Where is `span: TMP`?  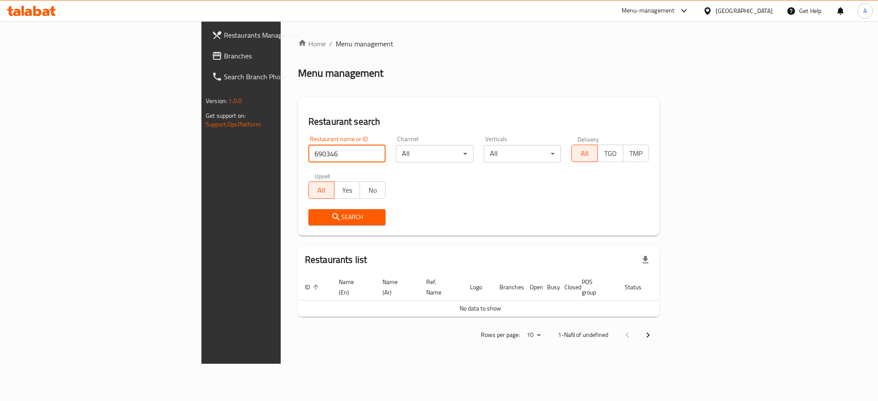
span: TMP is located at coordinates (636, 153).